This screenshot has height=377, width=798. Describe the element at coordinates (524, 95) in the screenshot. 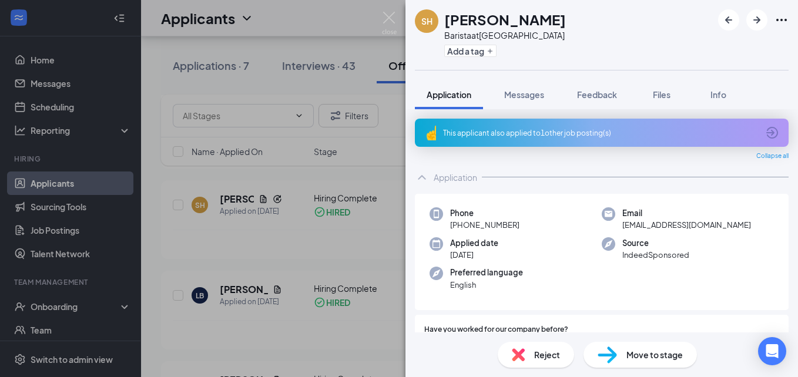

I see `span: Messages` at that location.